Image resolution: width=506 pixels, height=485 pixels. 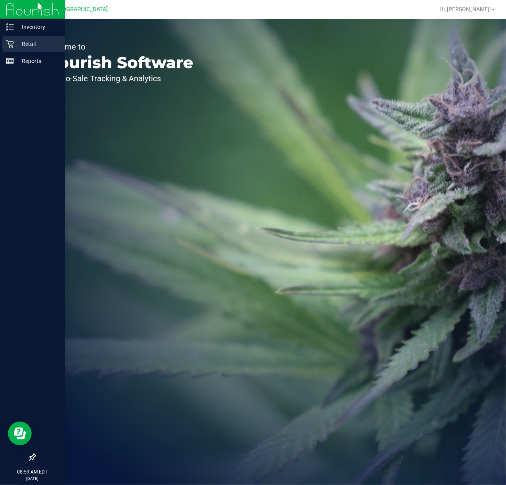 I want to click on inline-svg: Reports, so click(x=10, y=61).